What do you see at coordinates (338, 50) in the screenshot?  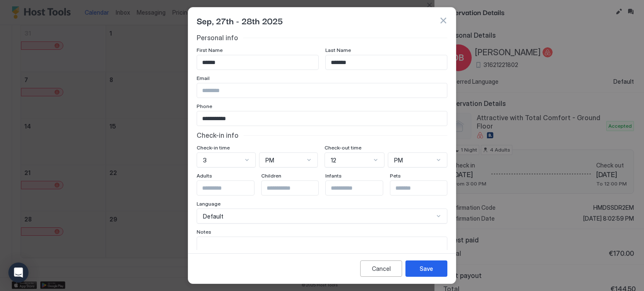 I see `span: Last Name` at bounding box center [338, 50].